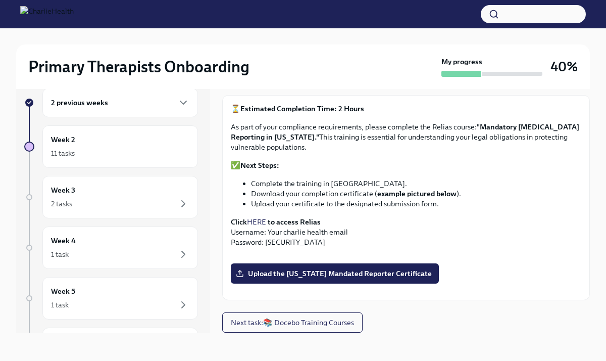  What do you see at coordinates (406, 137) in the screenshot?
I see `p: As part of your compliance requirements, please complete the Relias course: This training is esse...` at bounding box center [406, 137].